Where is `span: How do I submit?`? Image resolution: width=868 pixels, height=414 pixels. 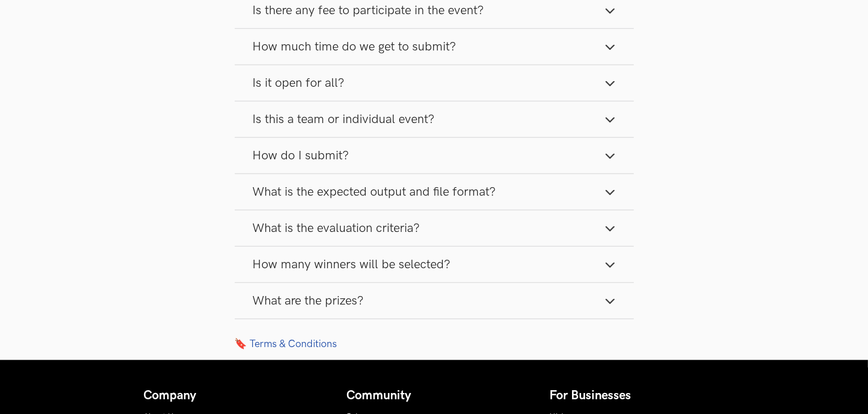
span: How do I submit? is located at coordinates (301, 155).